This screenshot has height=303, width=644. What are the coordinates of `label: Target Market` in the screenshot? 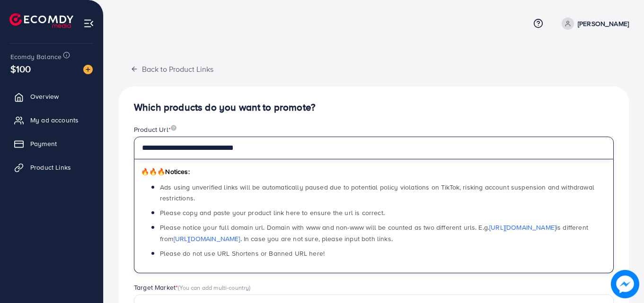 It's located at (192, 287).